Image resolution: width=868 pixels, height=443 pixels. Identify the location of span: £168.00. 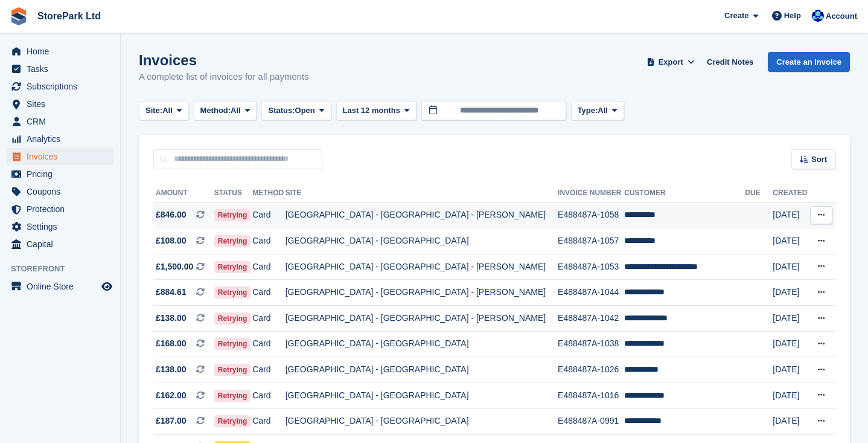
(171, 343).